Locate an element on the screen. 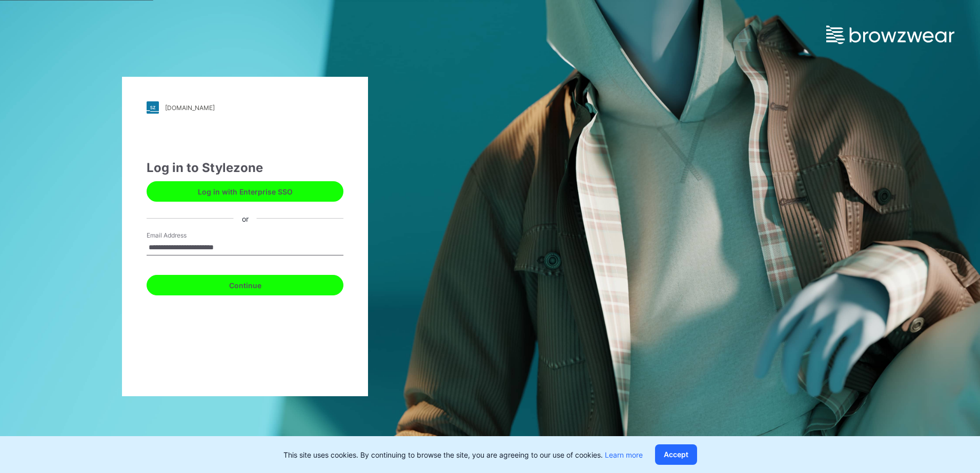 This screenshot has height=473, width=980. label: Email Address is located at coordinates (183, 236).